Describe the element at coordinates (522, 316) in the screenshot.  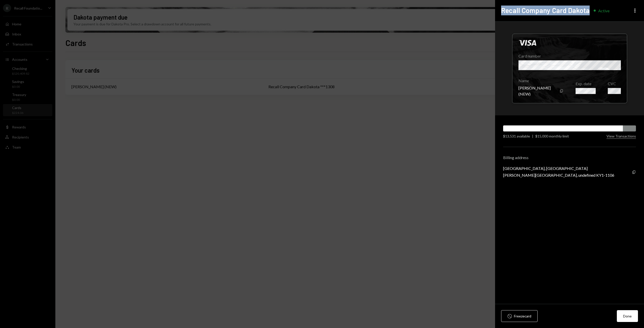
I see `div: Freeze card` at that location.